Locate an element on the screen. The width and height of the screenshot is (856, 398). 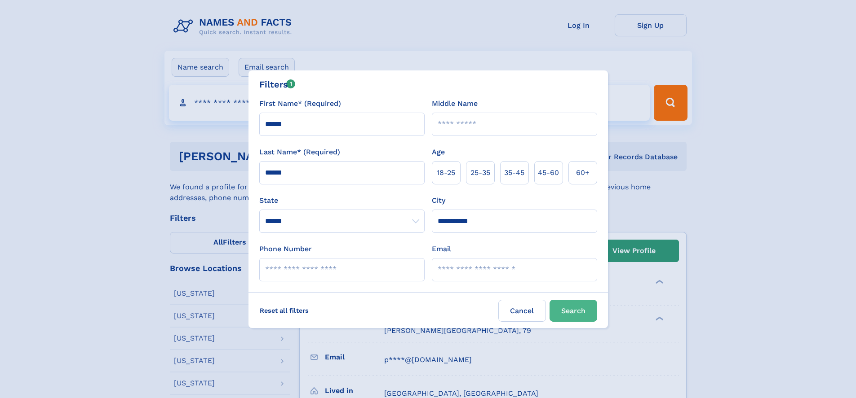
span: 25‑35 is located at coordinates (480, 173).